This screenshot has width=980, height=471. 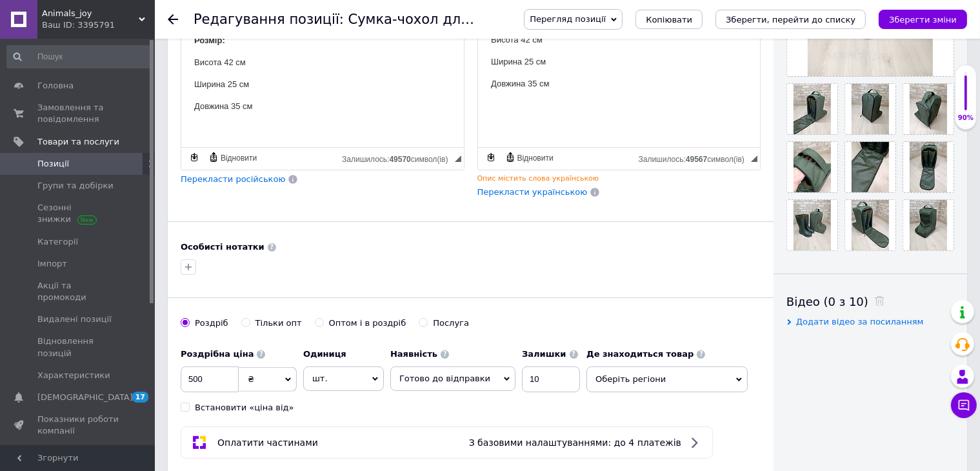 I want to click on div: Ваш ID: 3395791, so click(x=98, y=25).